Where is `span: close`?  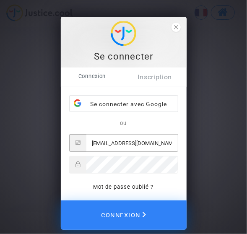 span: close is located at coordinates (176, 27).